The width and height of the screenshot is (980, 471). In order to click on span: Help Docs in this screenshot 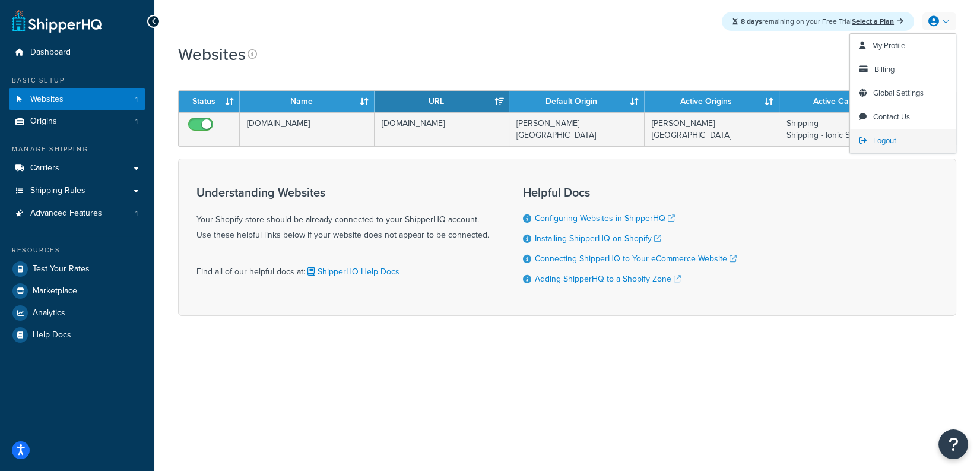, I will do `click(52, 335)`.